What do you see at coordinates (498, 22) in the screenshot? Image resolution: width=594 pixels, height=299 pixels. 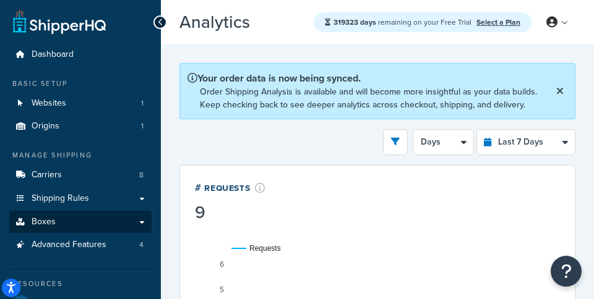 I see `a: Select a Plan` at bounding box center [498, 22].